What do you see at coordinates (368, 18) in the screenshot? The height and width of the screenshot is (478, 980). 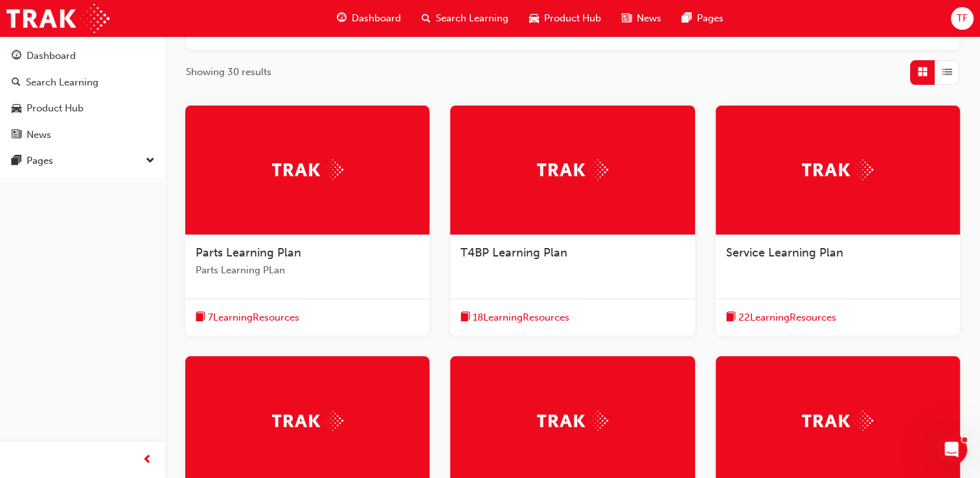 I see `a: guage-iconDashboard` at bounding box center [368, 18].